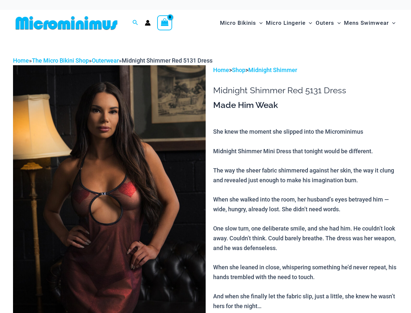 This screenshot has height=313, width=411. Describe the element at coordinates (238, 23) in the screenshot. I see `span: Micro Bikinis` at that location.